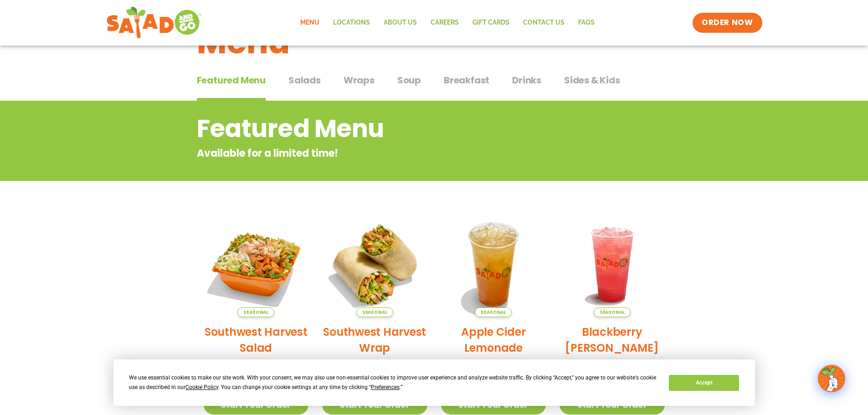 The height and width of the screenshot is (415, 868). What do you see at coordinates (592, 80) in the screenshot?
I see `span: Sides & Kids` at bounding box center [592, 80].